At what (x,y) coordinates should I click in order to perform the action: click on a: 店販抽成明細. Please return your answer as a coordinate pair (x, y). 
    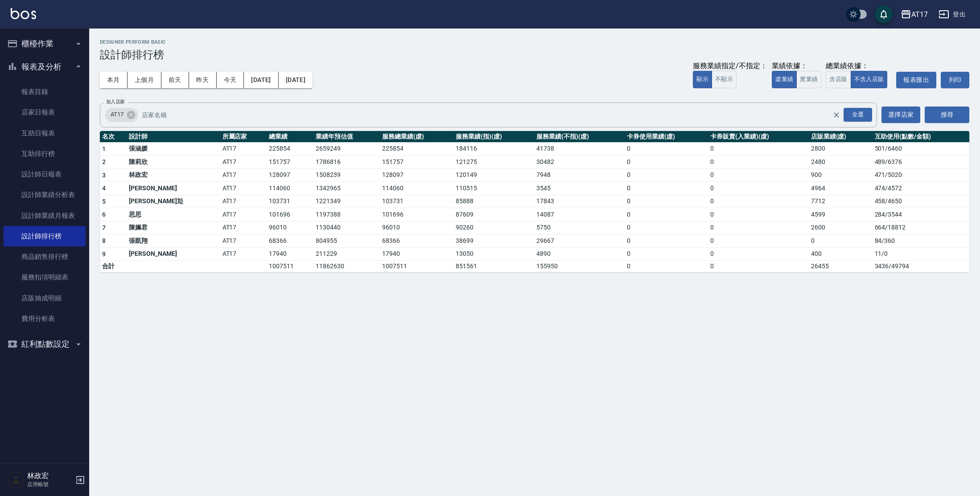
    Looking at the image, I should click on (45, 298).